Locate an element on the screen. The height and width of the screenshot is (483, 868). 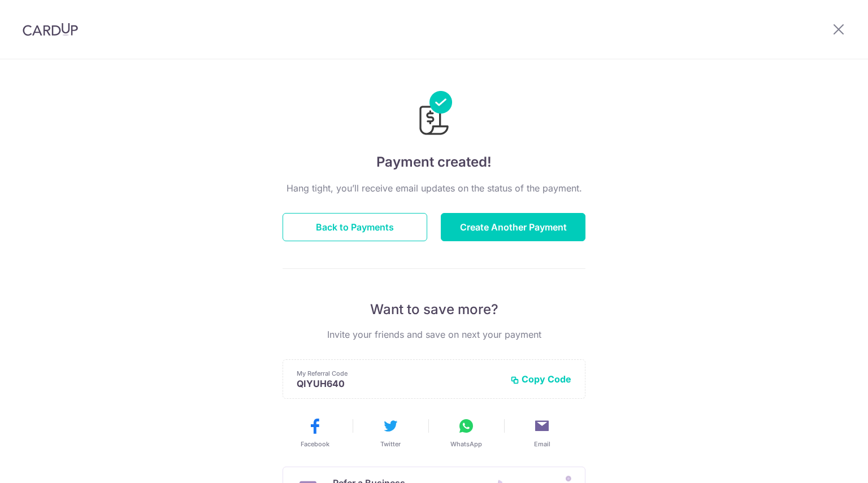
h4: Payment created! is located at coordinates (434, 162).